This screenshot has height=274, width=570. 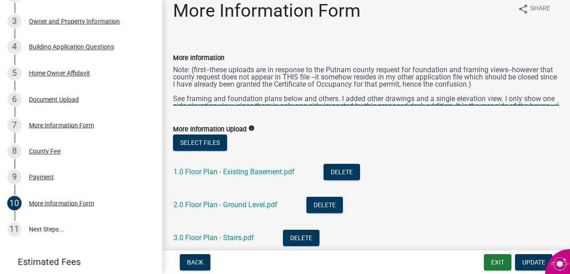 What do you see at coordinates (234, 171) in the screenshot?
I see `a: 1.0 Floor Plan - Existing Basement.pdf` at bounding box center [234, 171].